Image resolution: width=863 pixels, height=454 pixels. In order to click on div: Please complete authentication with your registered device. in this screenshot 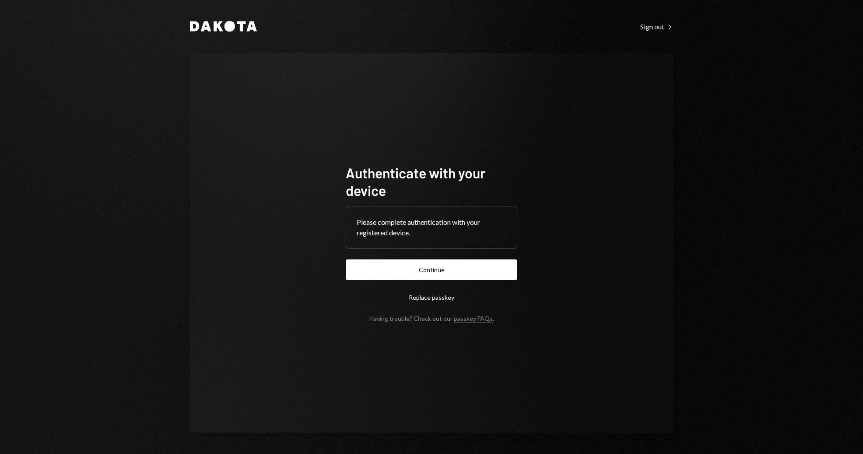, I will do `click(432, 227)`.